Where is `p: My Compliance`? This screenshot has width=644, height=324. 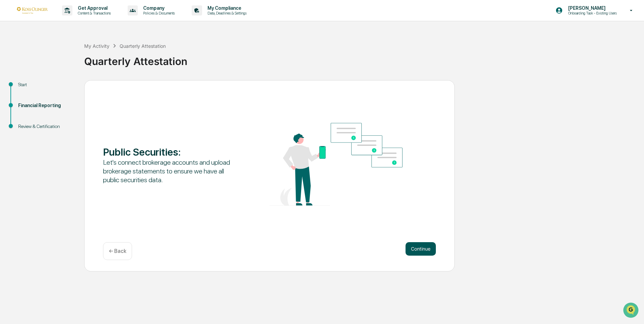 p: My Compliance is located at coordinates (226, 8).